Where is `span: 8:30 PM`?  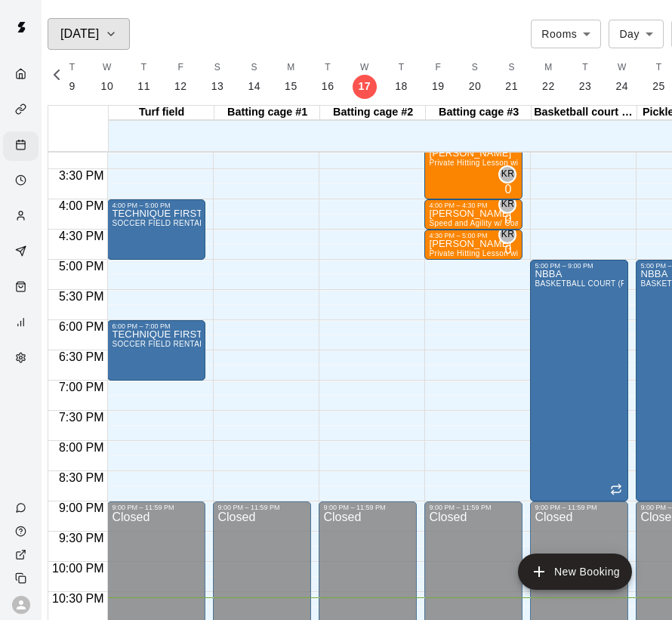
span: 8:30 PM is located at coordinates (82, 477).